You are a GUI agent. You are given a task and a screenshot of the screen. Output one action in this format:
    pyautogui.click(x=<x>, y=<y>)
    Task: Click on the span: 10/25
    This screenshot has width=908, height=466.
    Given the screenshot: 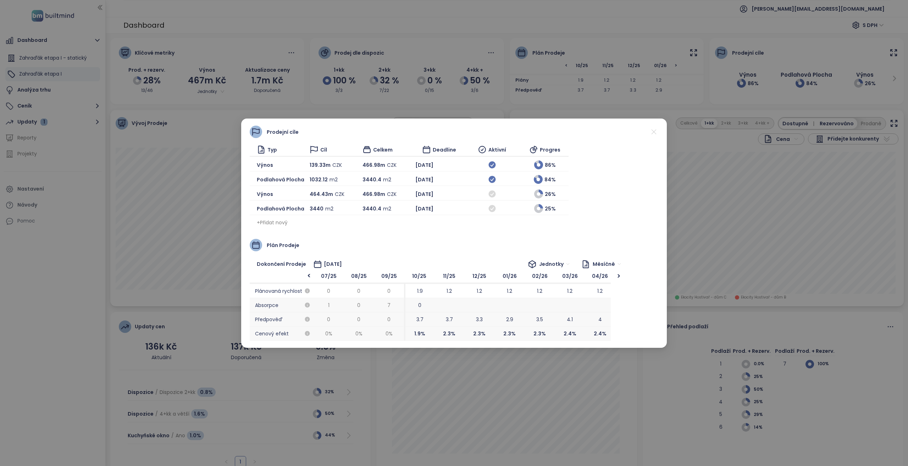 What is the action you would take?
    pyautogui.click(x=419, y=277)
    